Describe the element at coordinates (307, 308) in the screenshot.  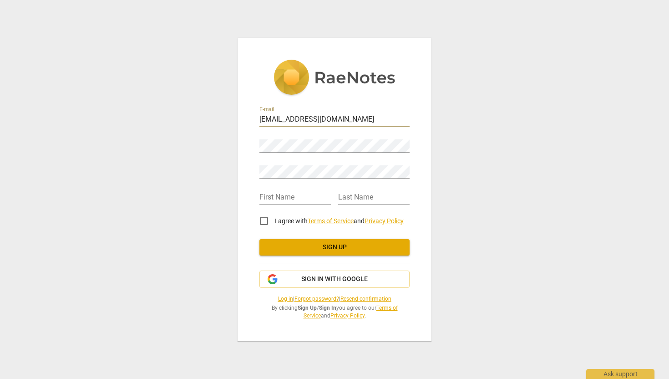
I see `b: Sign Up` at that location.